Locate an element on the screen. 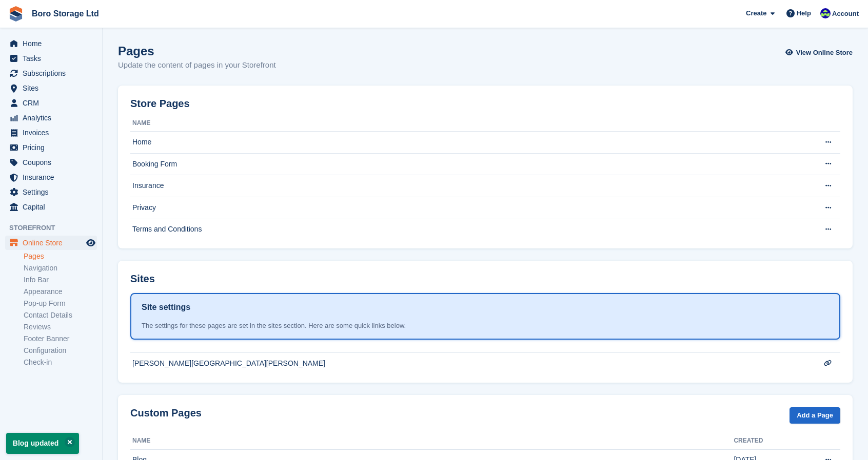 The height and width of the screenshot is (460, 868). span: Storefront is located at coordinates (55, 228).